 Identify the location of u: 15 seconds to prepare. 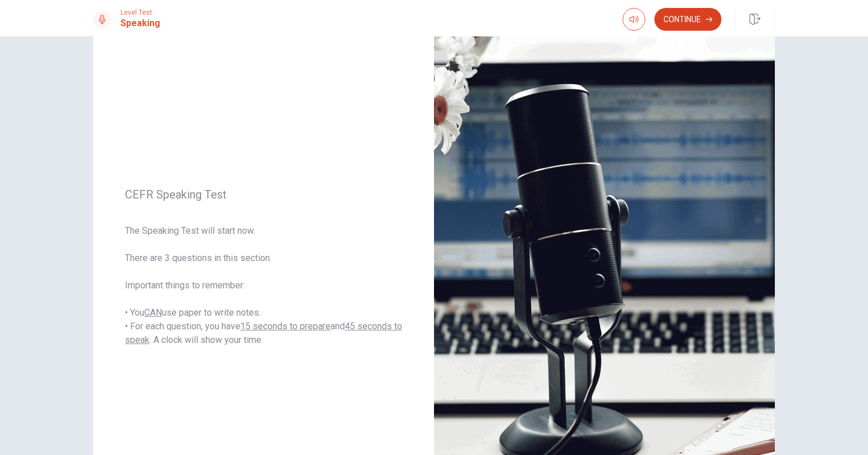
(285, 326).